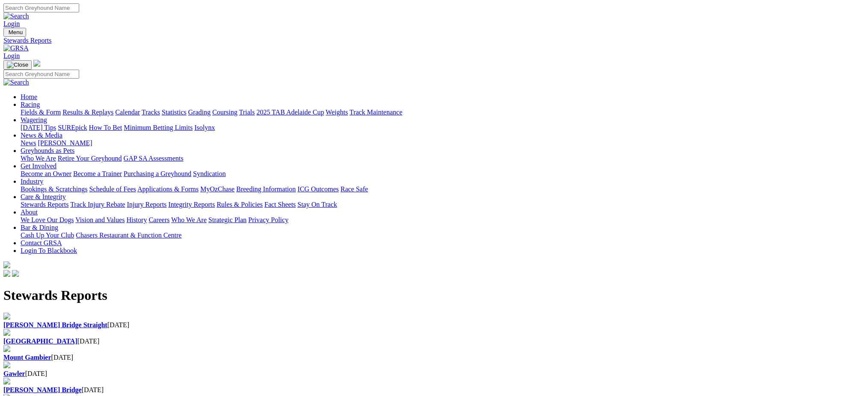 Image resolution: width=868 pixels, height=396 pixels. What do you see at coordinates (100, 220) in the screenshot?
I see `a: Vision and Values` at bounding box center [100, 220].